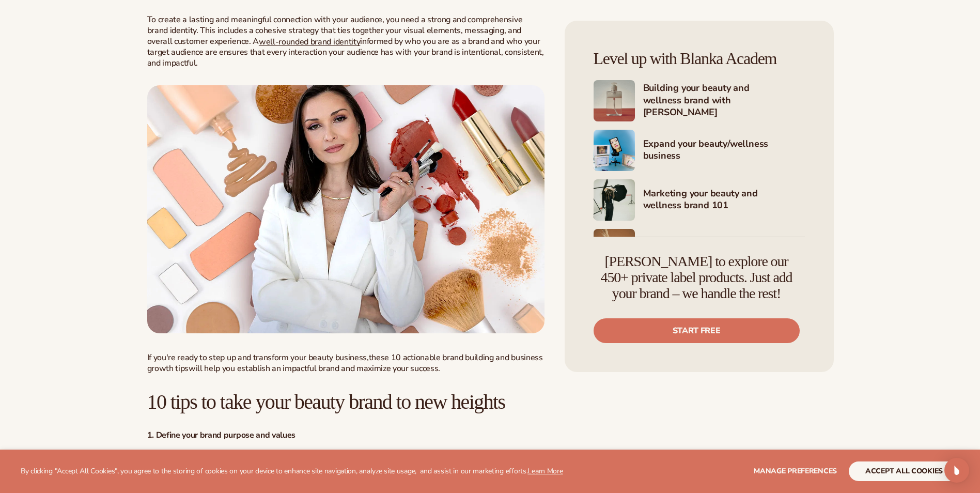 The width and height of the screenshot is (980, 493). I want to click on span: will help you establish an impactful brand and maximize your success., so click(314, 369).